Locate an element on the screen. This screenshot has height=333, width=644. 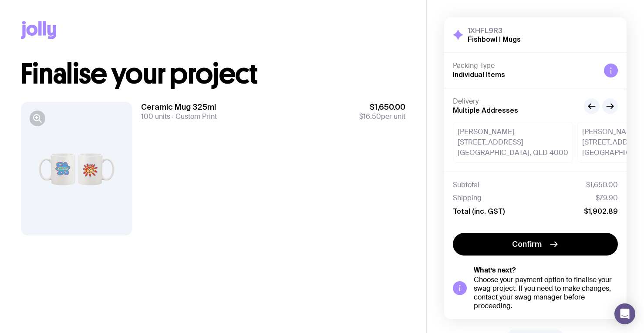
span: Subtotal is located at coordinates (466, 185).